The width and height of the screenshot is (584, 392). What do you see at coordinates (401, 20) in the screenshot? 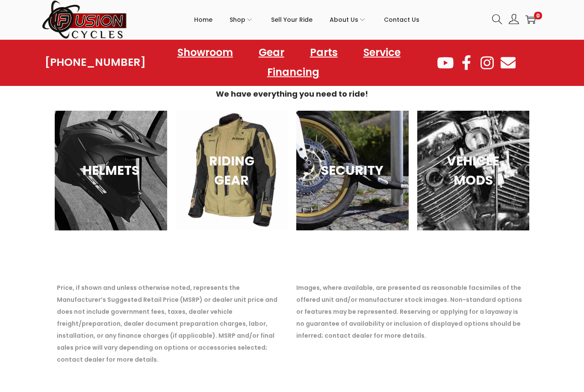
I see `a: Contact Us` at bounding box center [401, 20].